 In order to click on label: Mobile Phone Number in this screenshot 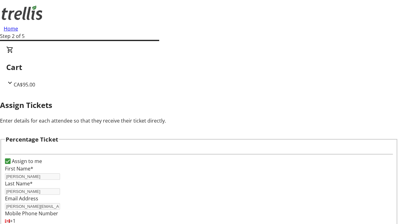, I will do `click(31, 213)`.